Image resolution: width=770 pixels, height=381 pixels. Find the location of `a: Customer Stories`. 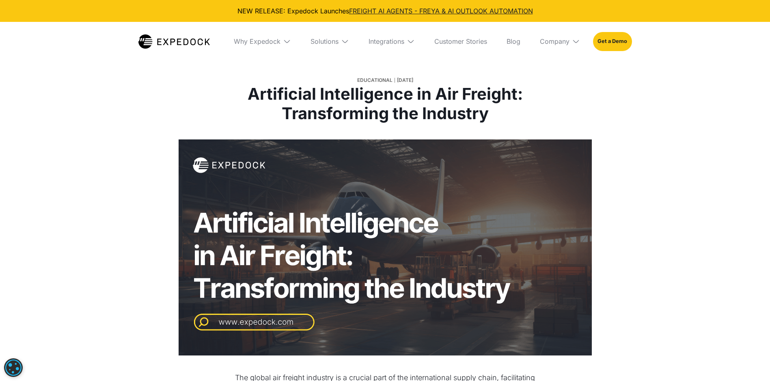

a: Customer Stories is located at coordinates (461, 41).